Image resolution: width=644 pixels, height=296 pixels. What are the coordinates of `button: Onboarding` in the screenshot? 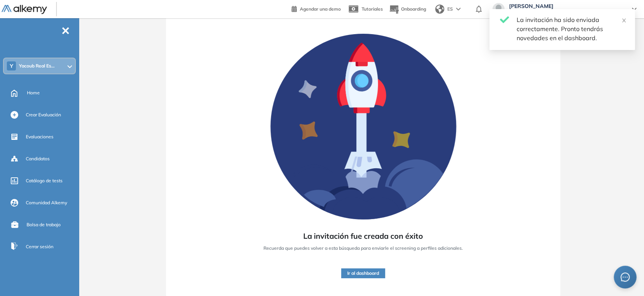 It's located at (407, 9).